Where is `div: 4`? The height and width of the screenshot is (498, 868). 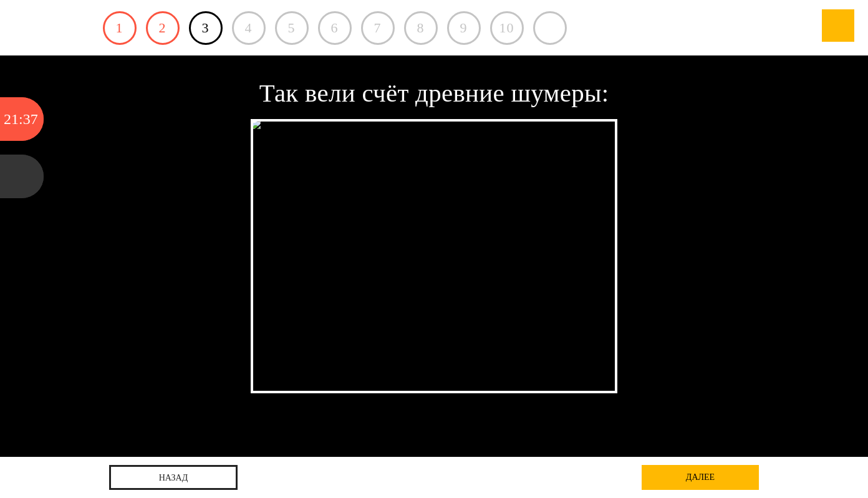
div: 4 is located at coordinates (249, 28).